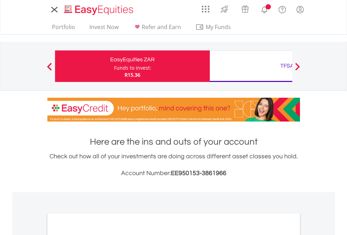 This screenshot has height=235, width=347. What do you see at coordinates (133, 68) in the screenshot?
I see `div: Funds to invest:` at bounding box center [133, 68].